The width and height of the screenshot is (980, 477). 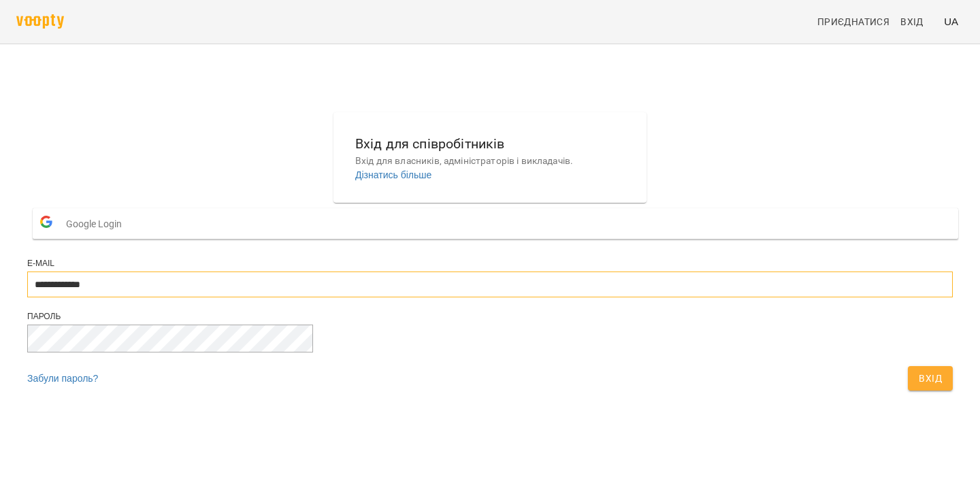 I want to click on span: Приєднатися, so click(x=853, y=22).